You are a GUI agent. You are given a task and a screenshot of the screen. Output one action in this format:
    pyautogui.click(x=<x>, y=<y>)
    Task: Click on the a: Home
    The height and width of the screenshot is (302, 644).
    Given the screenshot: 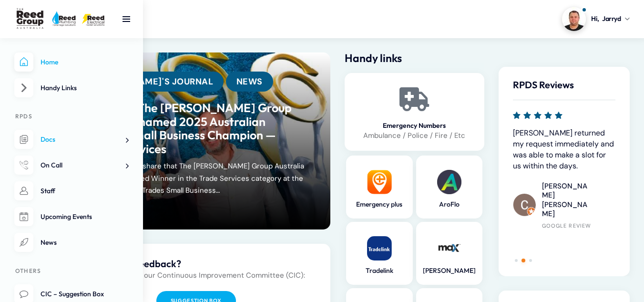 What is the action you would take?
    pyautogui.click(x=72, y=62)
    